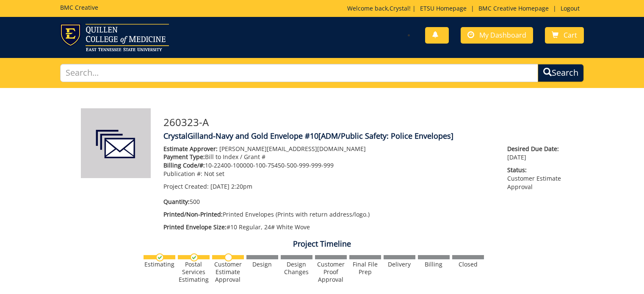  I want to click on span: Printed/Non-Printed:, so click(193, 214).